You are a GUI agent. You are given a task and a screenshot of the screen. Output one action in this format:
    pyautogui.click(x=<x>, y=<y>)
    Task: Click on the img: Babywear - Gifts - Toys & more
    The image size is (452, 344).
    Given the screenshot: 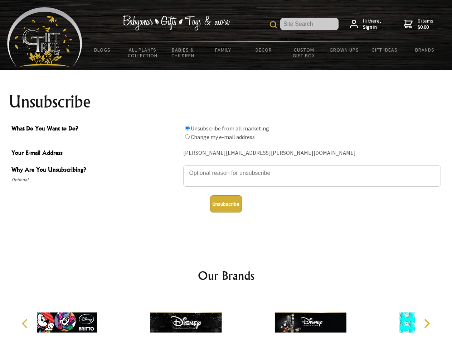 What is the action you would take?
    pyautogui.click(x=176, y=23)
    